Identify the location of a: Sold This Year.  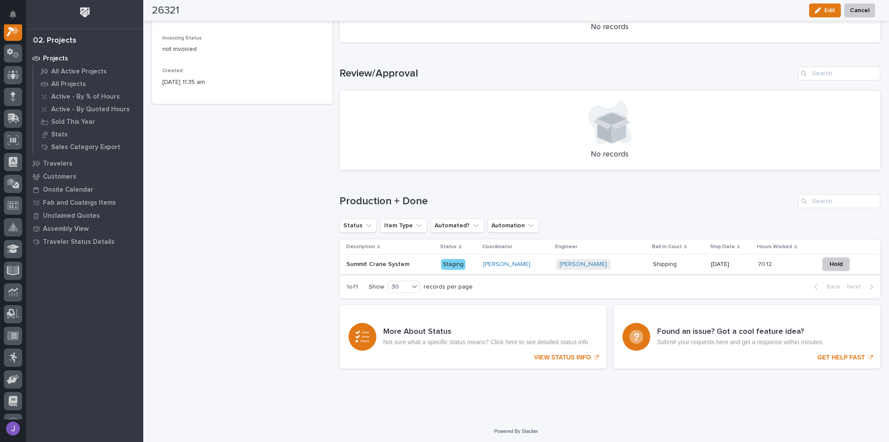
(88, 122).